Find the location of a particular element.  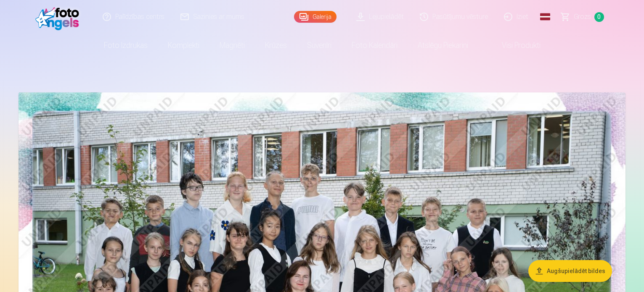

img: /fa1 is located at coordinates (60, 17).